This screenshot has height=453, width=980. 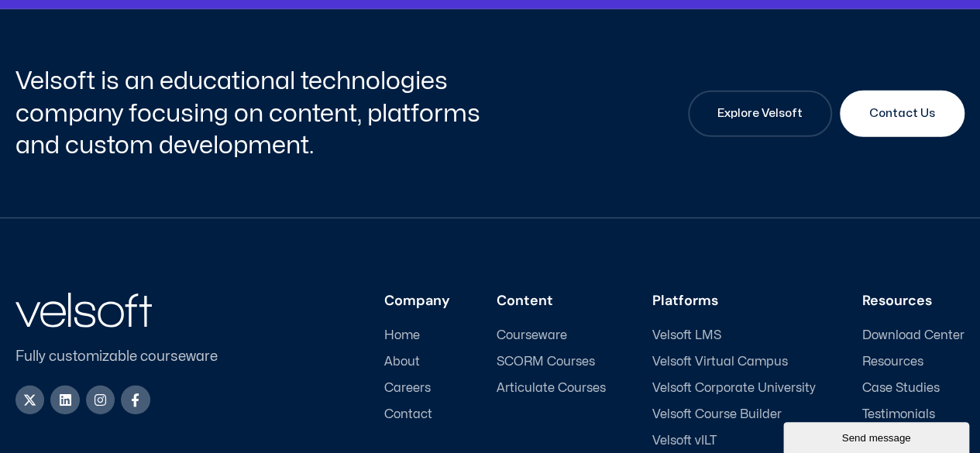 What do you see at coordinates (551, 301) in the screenshot?
I see `h3: Content` at bounding box center [551, 301].